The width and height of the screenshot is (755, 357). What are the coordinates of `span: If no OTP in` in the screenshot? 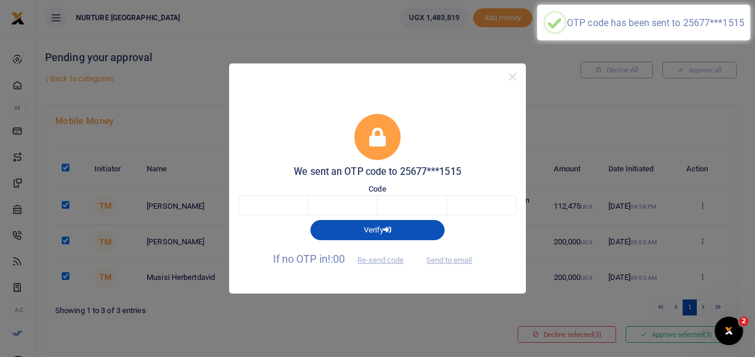 It's located at (344, 259).